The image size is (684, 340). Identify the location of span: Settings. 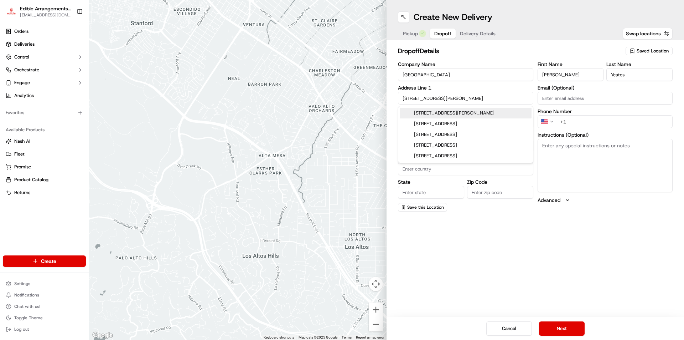
(22, 283).